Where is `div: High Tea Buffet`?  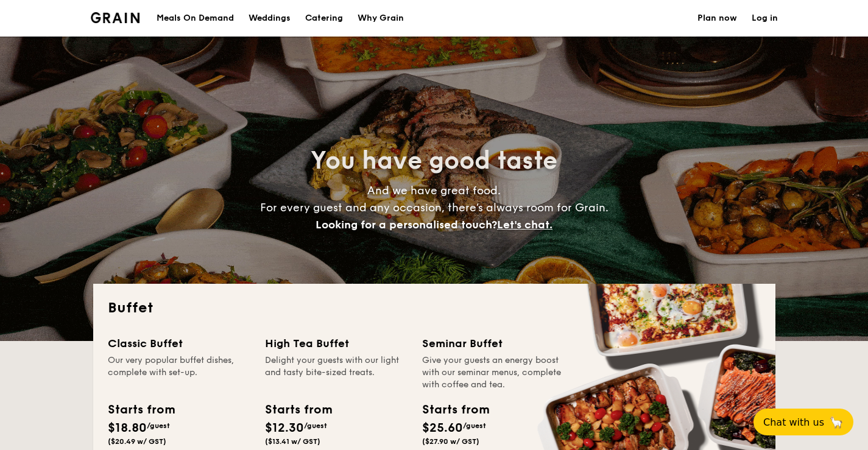 div: High Tea Buffet is located at coordinates (336, 343).